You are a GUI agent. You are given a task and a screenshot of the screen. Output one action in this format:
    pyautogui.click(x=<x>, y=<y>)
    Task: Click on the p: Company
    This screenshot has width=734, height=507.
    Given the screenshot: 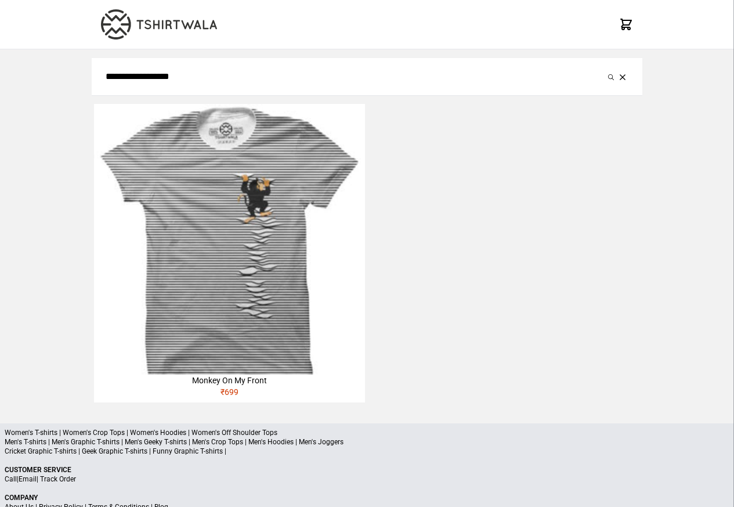 What is the action you would take?
    pyautogui.click(x=367, y=497)
    